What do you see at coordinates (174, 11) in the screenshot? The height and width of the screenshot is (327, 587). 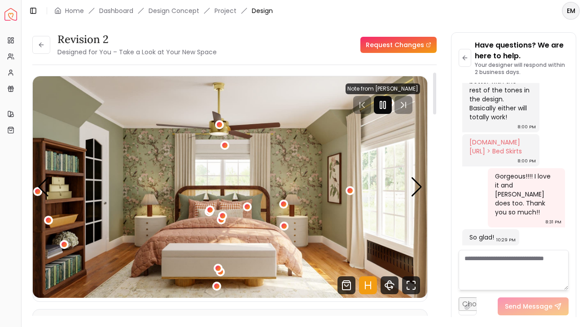 I see `li: Design Concept` at bounding box center [174, 11].